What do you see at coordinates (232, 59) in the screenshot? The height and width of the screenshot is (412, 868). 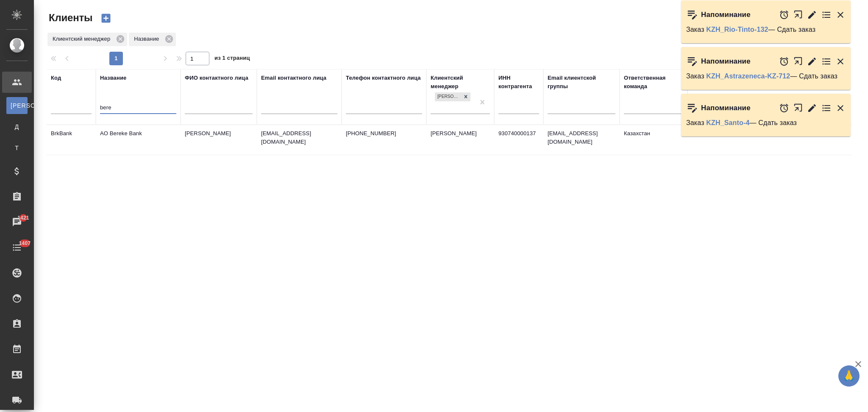 I see `span: из 1 страниц` at bounding box center [232, 59].